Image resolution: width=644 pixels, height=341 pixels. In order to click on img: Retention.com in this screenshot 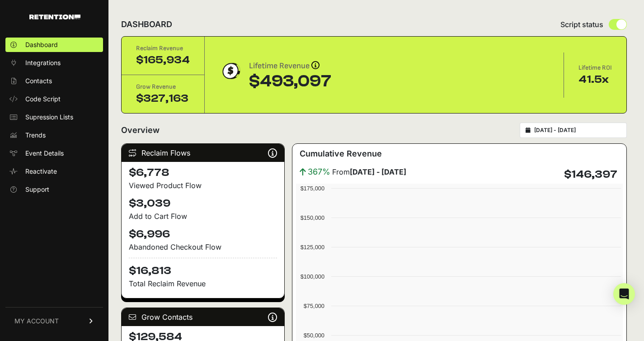, I will do `click(55, 16)`.